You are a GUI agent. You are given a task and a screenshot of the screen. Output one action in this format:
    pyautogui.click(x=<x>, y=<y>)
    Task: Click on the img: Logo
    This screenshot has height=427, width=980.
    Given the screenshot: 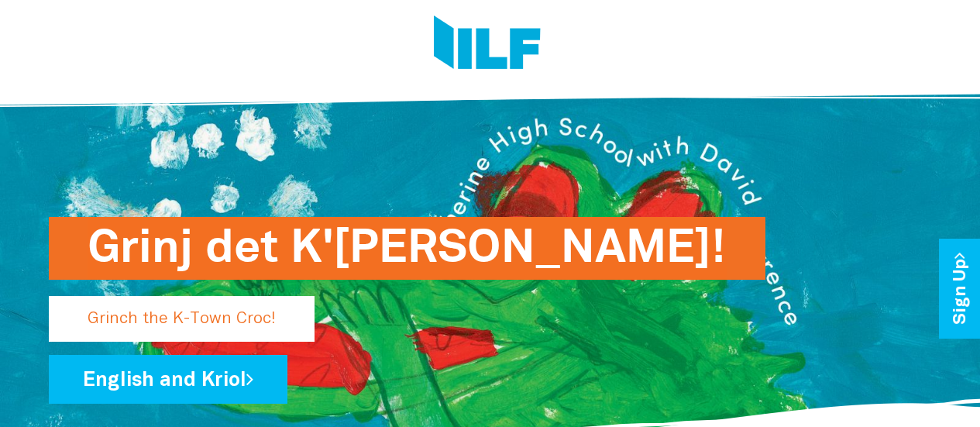 What is the action you would take?
    pyautogui.click(x=488, y=44)
    